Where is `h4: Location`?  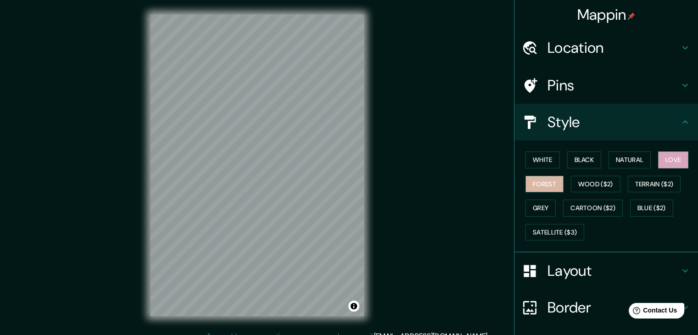 h4: Location is located at coordinates (613, 48).